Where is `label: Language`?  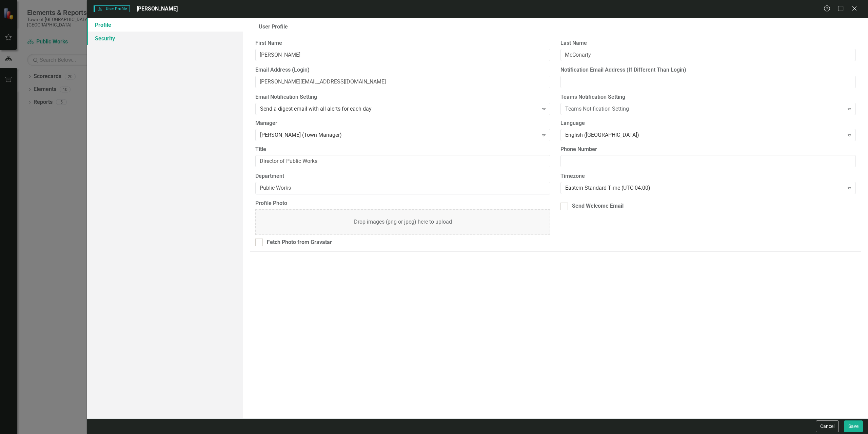 label: Language is located at coordinates (708, 123).